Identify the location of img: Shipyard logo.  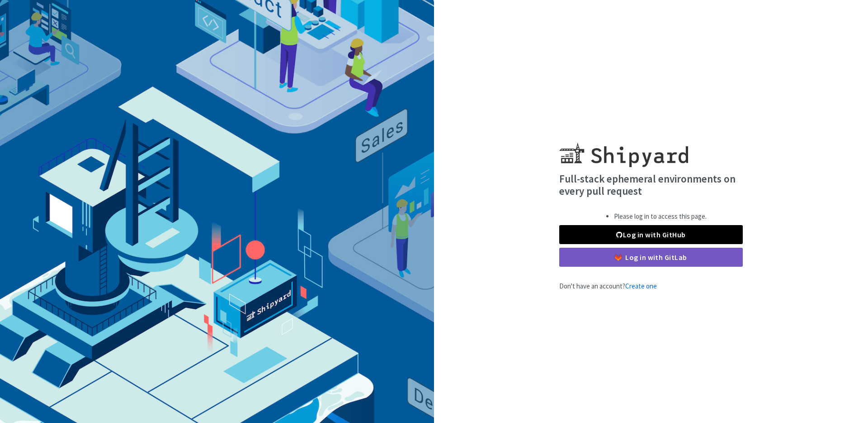
(624, 149).